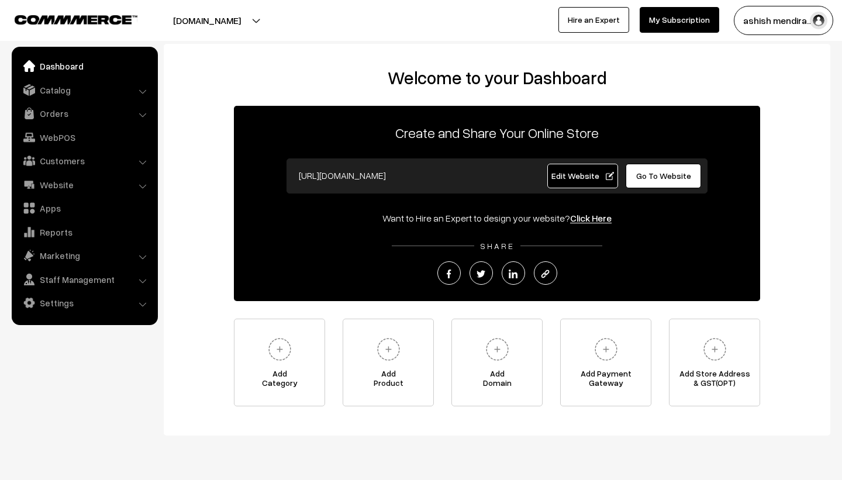  Describe the element at coordinates (84, 90) in the screenshot. I see `a: Catalog` at that location.